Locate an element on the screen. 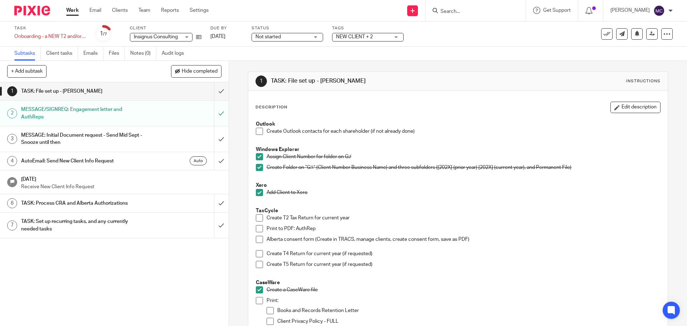  span: NEW CLIENT + 2 is located at coordinates (354, 37).